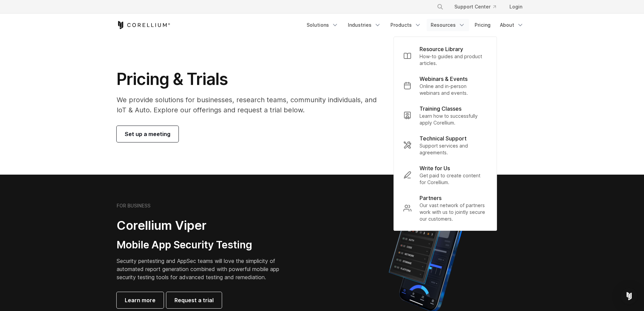 Image resolution: width=644 pixels, height=311 pixels. What do you see at coordinates (453, 149) in the screenshot?
I see `p: Support services and agreements.` at bounding box center [453, 149].